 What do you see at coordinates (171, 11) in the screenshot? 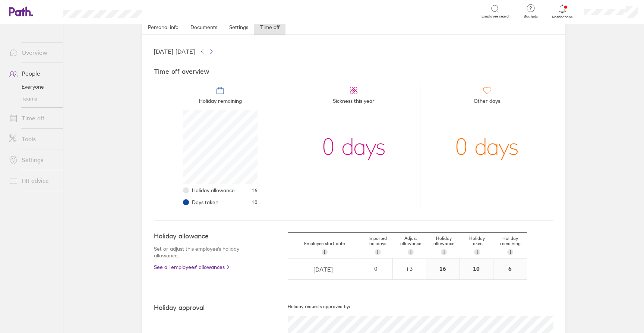
I see `div: Search` at bounding box center [171, 11].